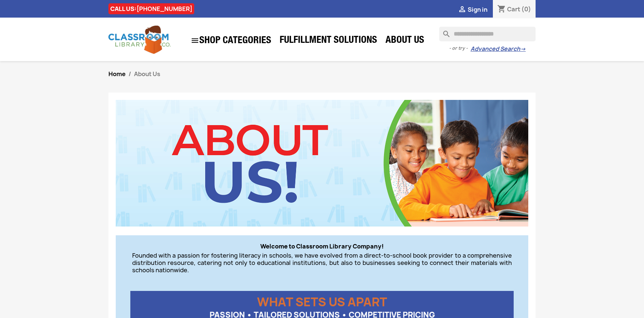  What do you see at coordinates (487, 34) in the screenshot?
I see `input: Search` at bounding box center [487, 34].